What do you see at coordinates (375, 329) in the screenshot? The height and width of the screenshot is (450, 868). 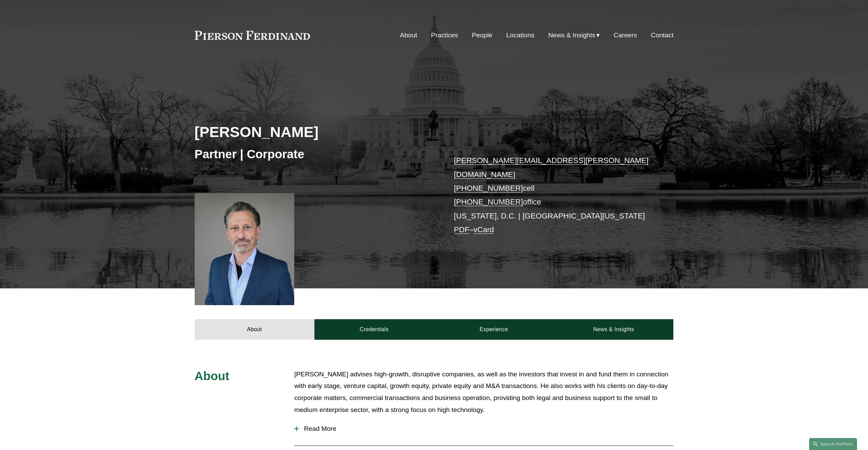 I see `a: Credentials` at bounding box center [375, 329].